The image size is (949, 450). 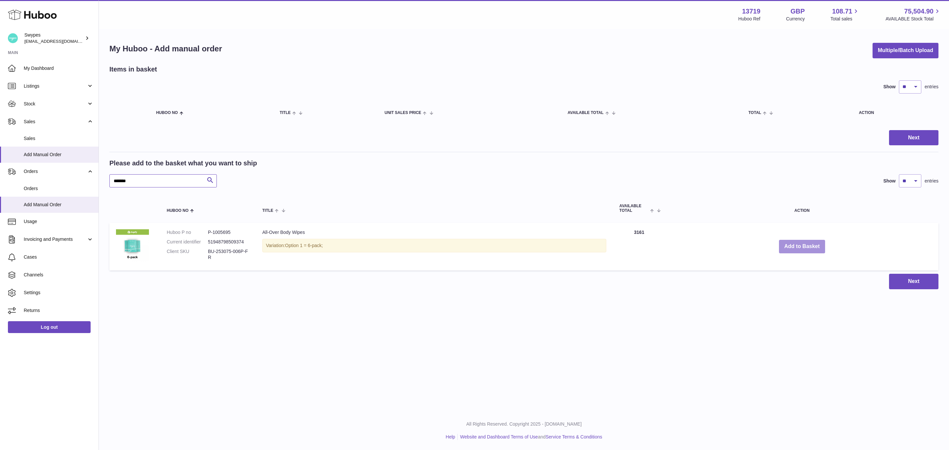 I want to click on dd: P-1005695, so click(x=228, y=232).